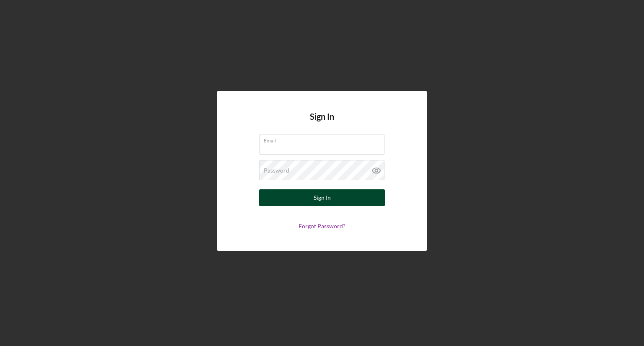 The width and height of the screenshot is (644, 346). What do you see at coordinates (324, 139) in the screenshot?
I see `label: Email` at bounding box center [324, 139].